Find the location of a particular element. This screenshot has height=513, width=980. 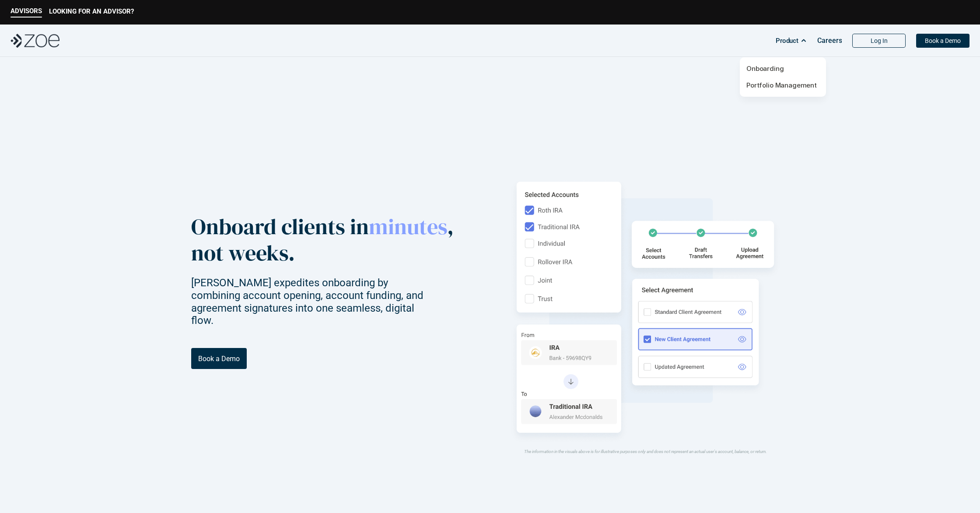

a: Careers is located at coordinates (829, 41).